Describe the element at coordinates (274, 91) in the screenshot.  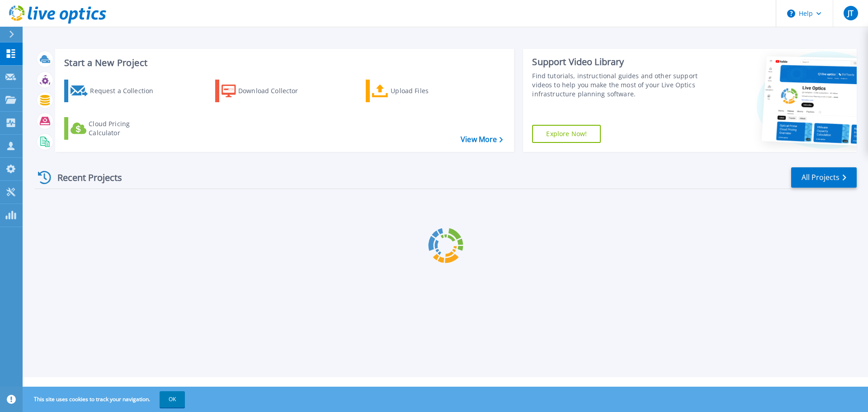
I see `div: Download Collector` at that location.